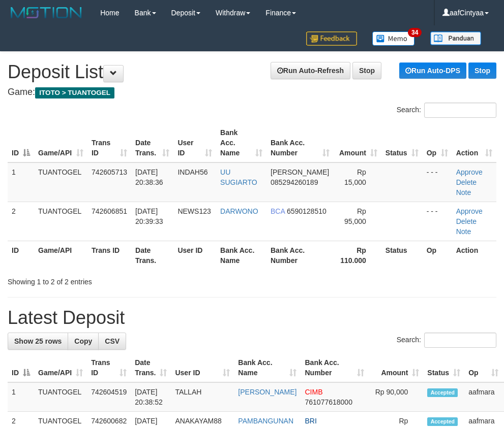  I want to click on a: CSV, so click(112, 341).